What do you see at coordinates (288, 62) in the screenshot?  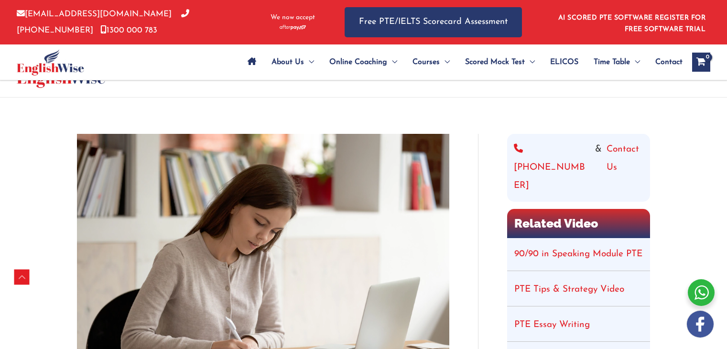 I see `span: About Us` at bounding box center [288, 62].